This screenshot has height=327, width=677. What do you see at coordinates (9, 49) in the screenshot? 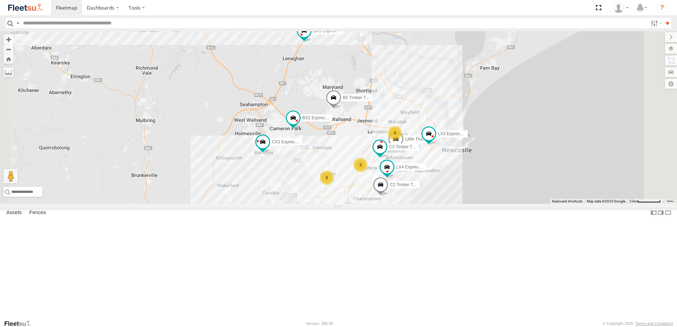
I see `button: Zoom out` at bounding box center [9, 49].